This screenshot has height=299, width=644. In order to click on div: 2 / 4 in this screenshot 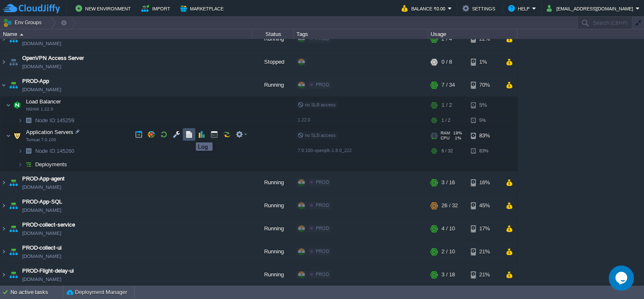, I will do `click(446, 39)`.